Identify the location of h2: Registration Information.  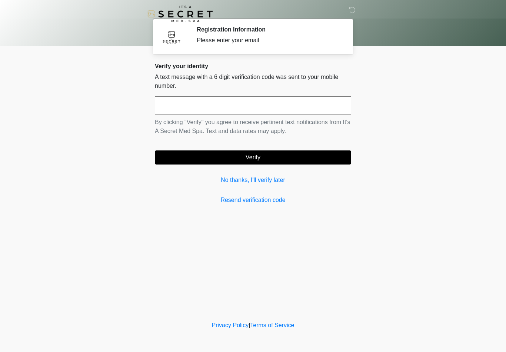
(268, 29).